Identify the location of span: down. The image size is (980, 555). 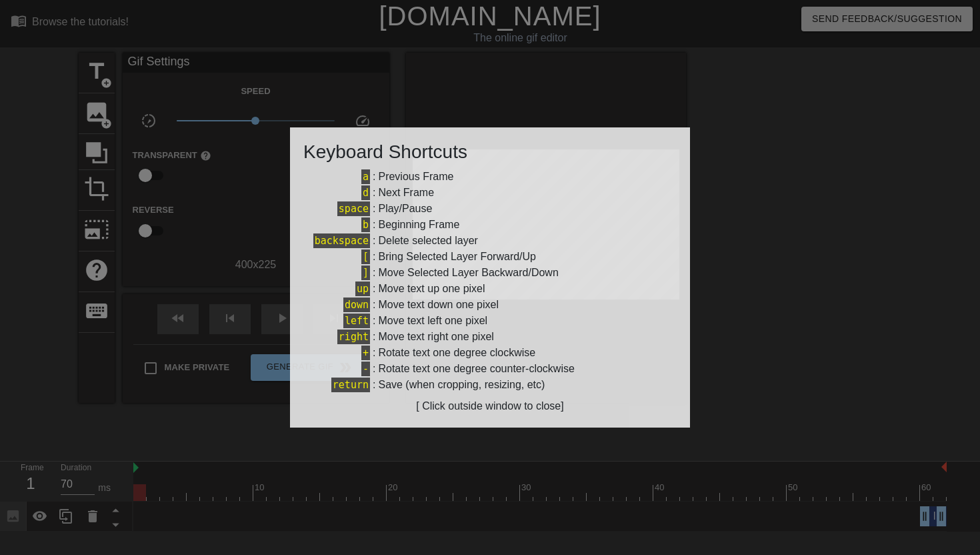
(357, 305).